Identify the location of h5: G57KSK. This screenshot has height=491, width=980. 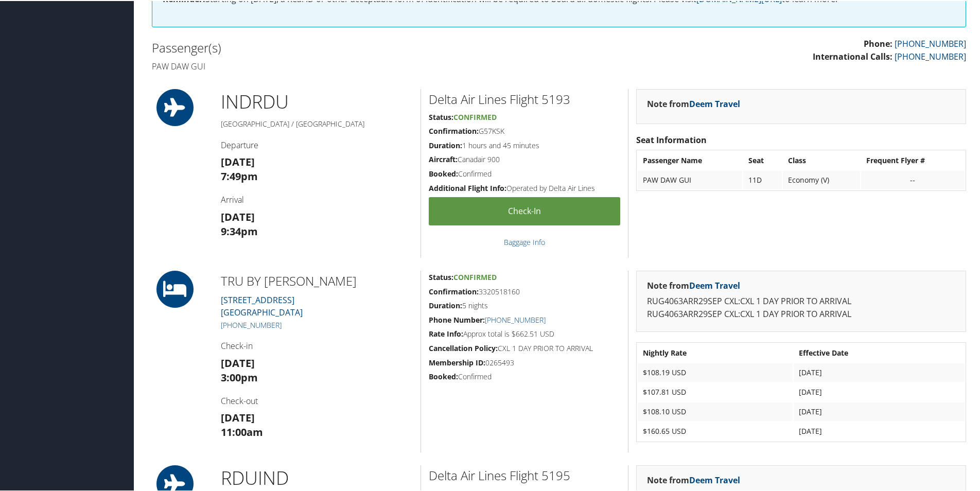
(525, 130).